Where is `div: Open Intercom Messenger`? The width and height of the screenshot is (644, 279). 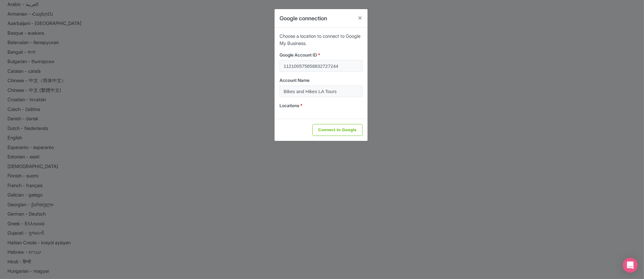
div: Open Intercom Messenger is located at coordinates (630, 265).